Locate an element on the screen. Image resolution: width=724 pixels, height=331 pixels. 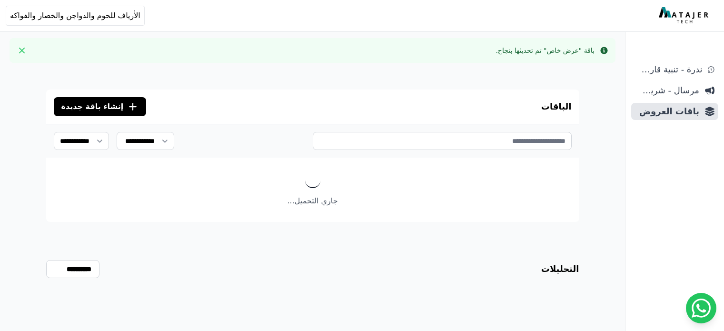
p: جاري التحميل... is located at coordinates (313, 201).